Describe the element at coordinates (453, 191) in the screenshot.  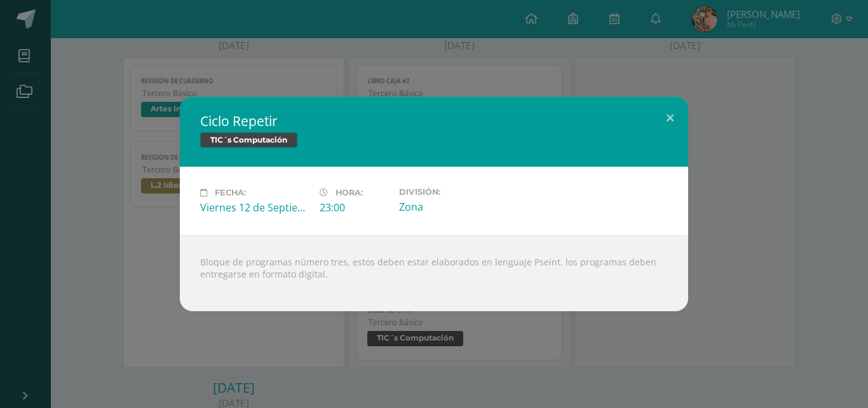
I see `label: División:` at that location.